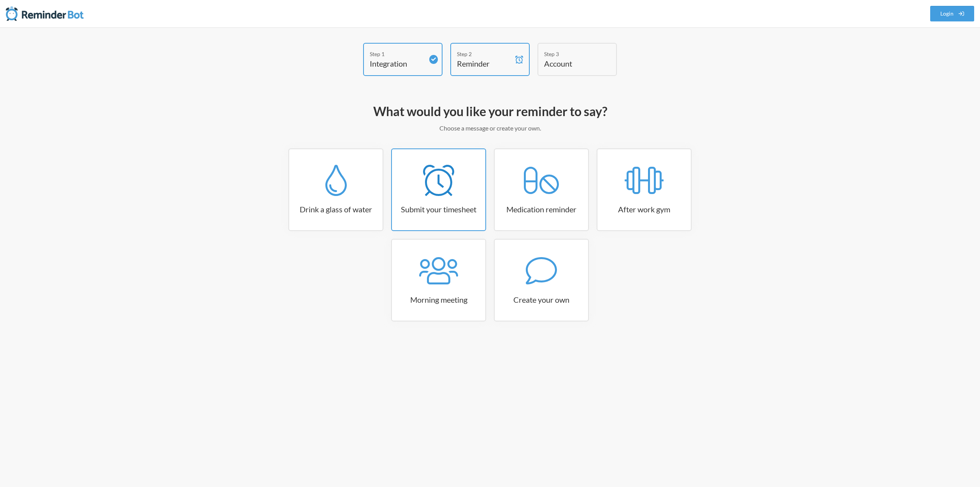 Image resolution: width=980 pixels, height=487 pixels. Describe the element at coordinates (952, 14) in the screenshot. I see `a: Login` at that location.